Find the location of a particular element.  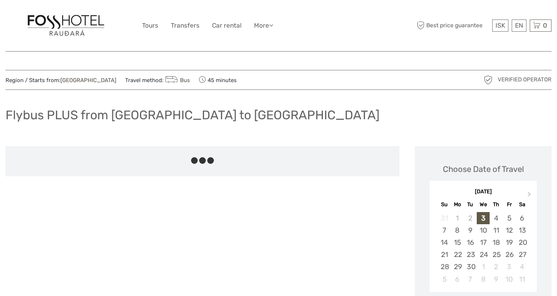

div: Not available Sunday, August 31st, 2025 is located at coordinates (444, 218).